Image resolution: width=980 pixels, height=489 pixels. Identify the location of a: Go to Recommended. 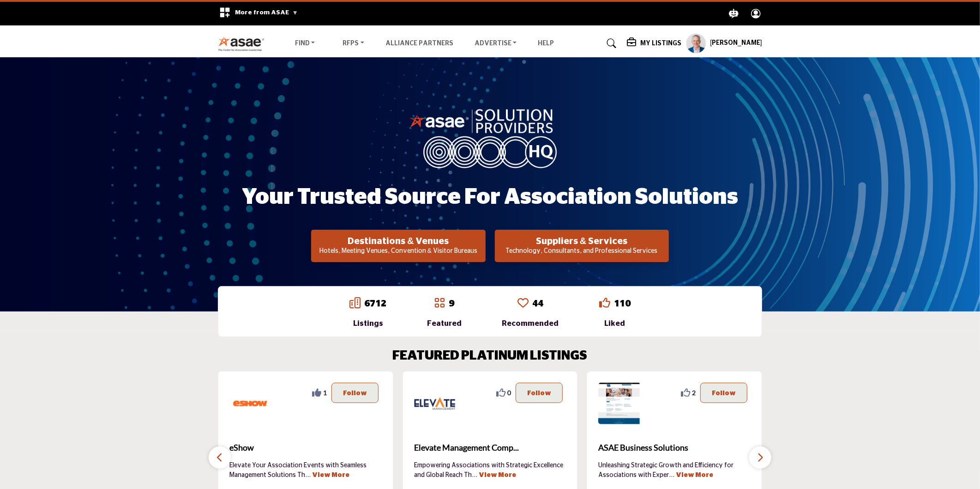
(523, 303).